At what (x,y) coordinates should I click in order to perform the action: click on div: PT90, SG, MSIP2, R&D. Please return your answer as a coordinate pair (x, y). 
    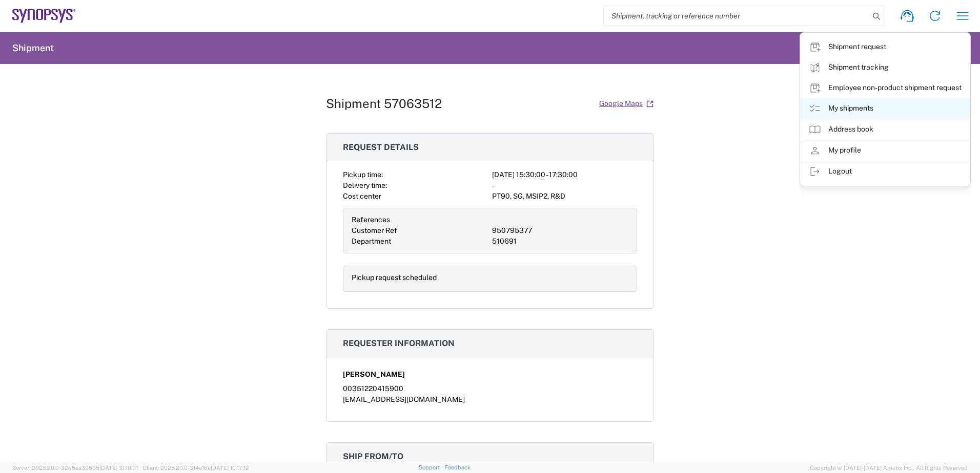
    Looking at the image, I should click on (564, 196).